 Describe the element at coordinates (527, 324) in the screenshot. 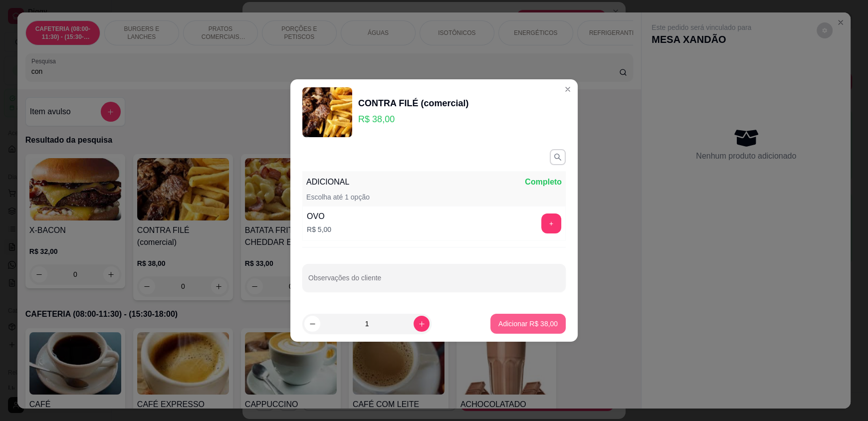

I see `p: Adicionar R$ 38,00` at that location.